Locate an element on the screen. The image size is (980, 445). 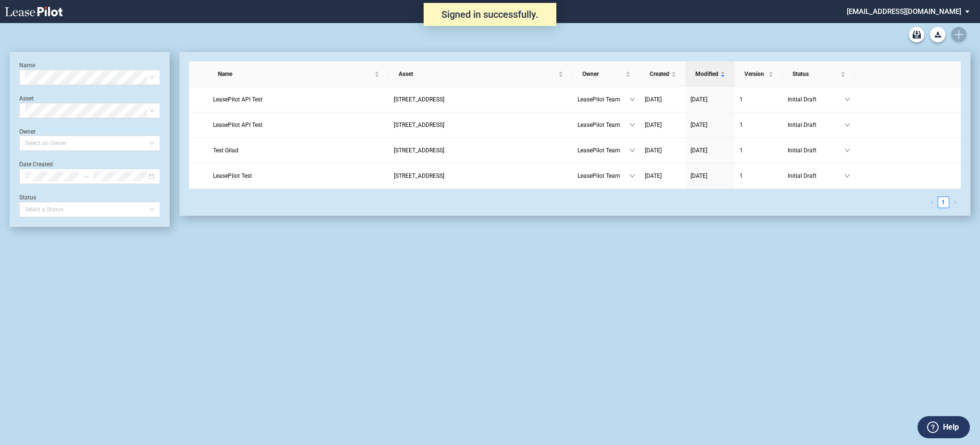
span: Status is located at coordinates (816, 74).